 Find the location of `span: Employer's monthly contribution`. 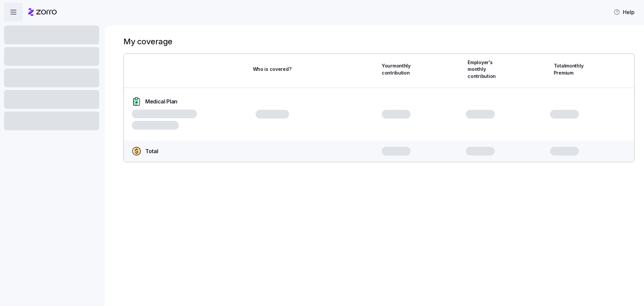

span: Employer's monthly contribution is located at coordinates (487, 69).